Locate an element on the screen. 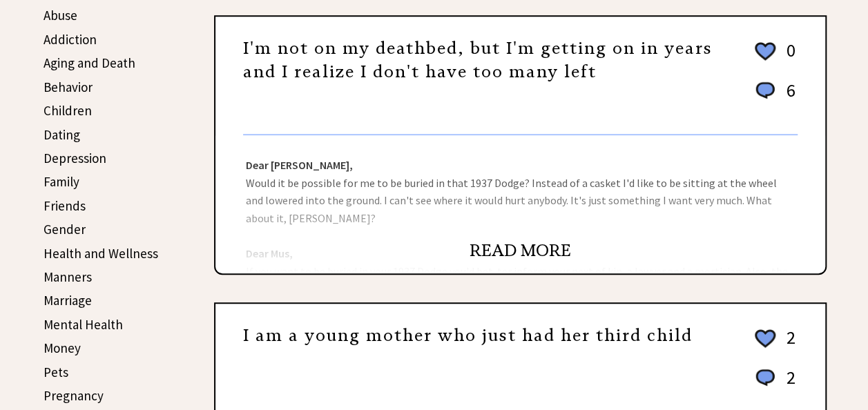  a: Pregnancy is located at coordinates (74, 395).